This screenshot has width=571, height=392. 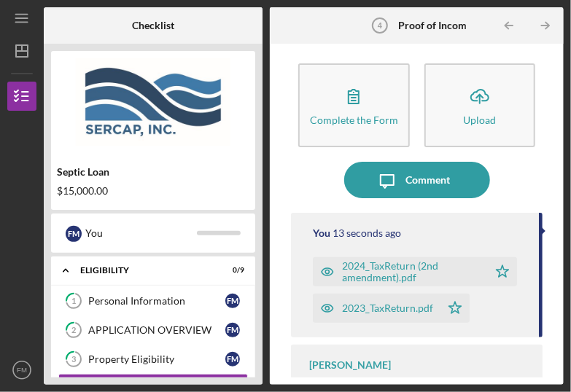 I want to click on button: 2023_TaxReturn.pdf, so click(x=391, y=308).